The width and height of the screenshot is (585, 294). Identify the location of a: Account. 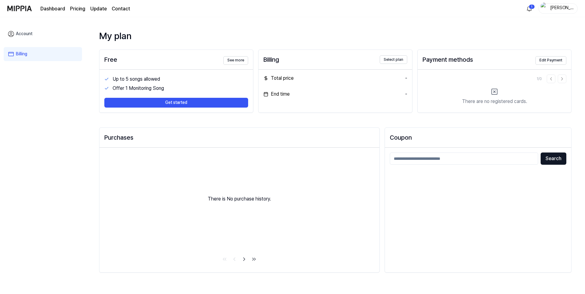
(43, 34).